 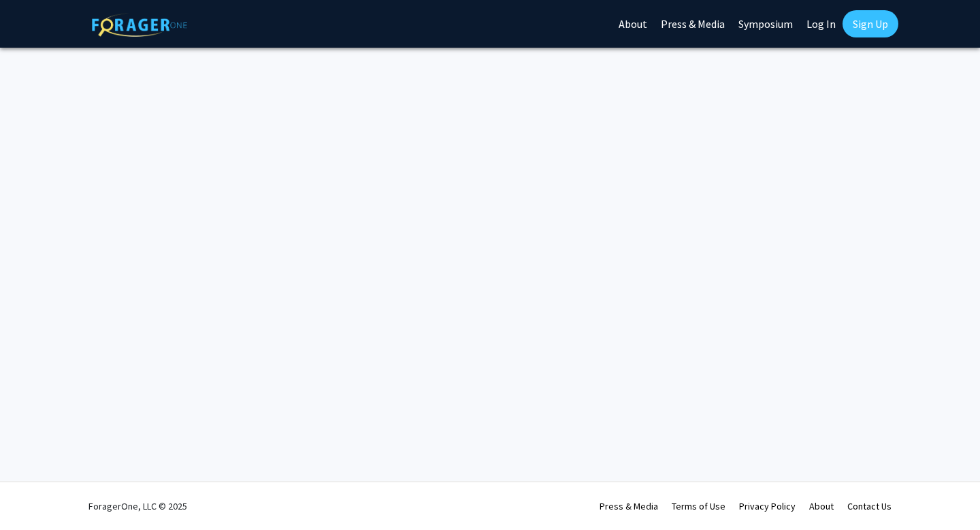 What do you see at coordinates (869, 506) in the screenshot?
I see `a: Contact Us` at bounding box center [869, 506].